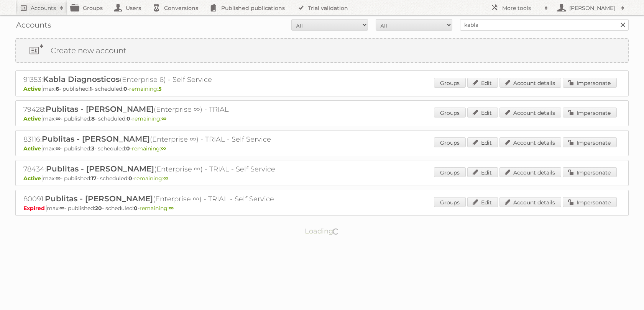 This screenshot has width=644, height=310. I want to click on h2: 83116: (Enterprise ∞) - TRIAL - Self Service, so click(157, 139).